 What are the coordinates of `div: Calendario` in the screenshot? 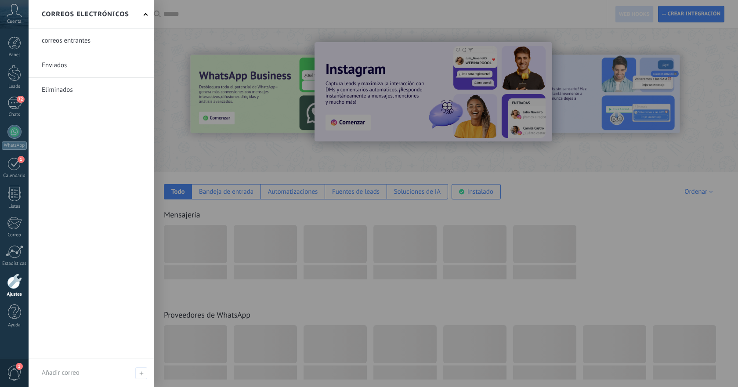 It's located at (14, 176).